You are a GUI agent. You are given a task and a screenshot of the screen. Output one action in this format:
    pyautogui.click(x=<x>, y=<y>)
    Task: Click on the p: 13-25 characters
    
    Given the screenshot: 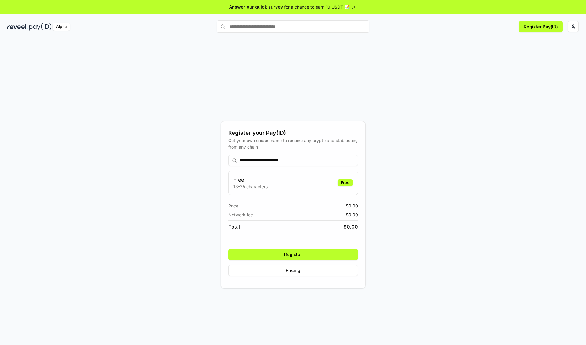 What is the action you would take?
    pyautogui.click(x=251, y=186)
    